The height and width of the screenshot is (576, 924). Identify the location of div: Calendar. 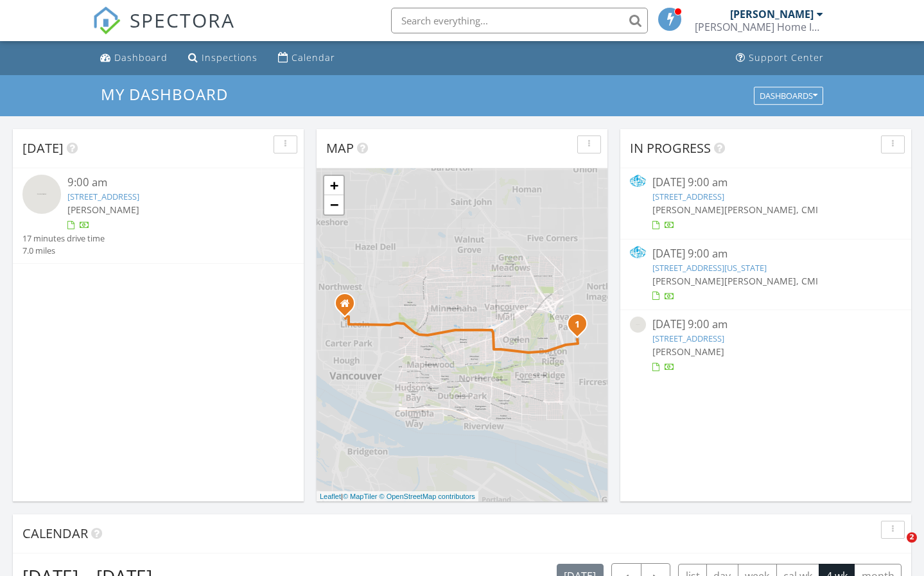
(313, 57).